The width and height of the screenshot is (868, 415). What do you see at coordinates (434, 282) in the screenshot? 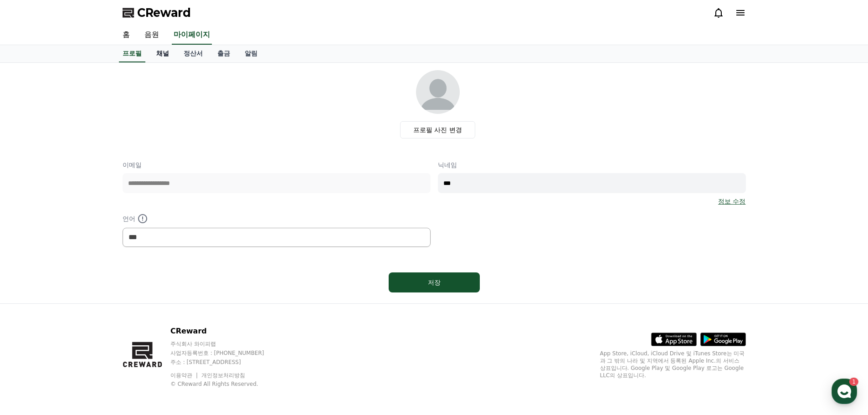
I see `div: 저장` at bounding box center [434, 282].